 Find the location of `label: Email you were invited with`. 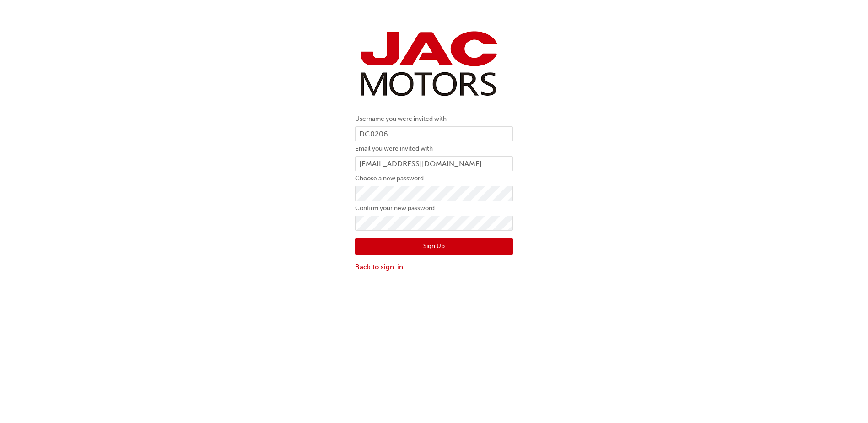

label: Email you were invited with is located at coordinates (434, 149).